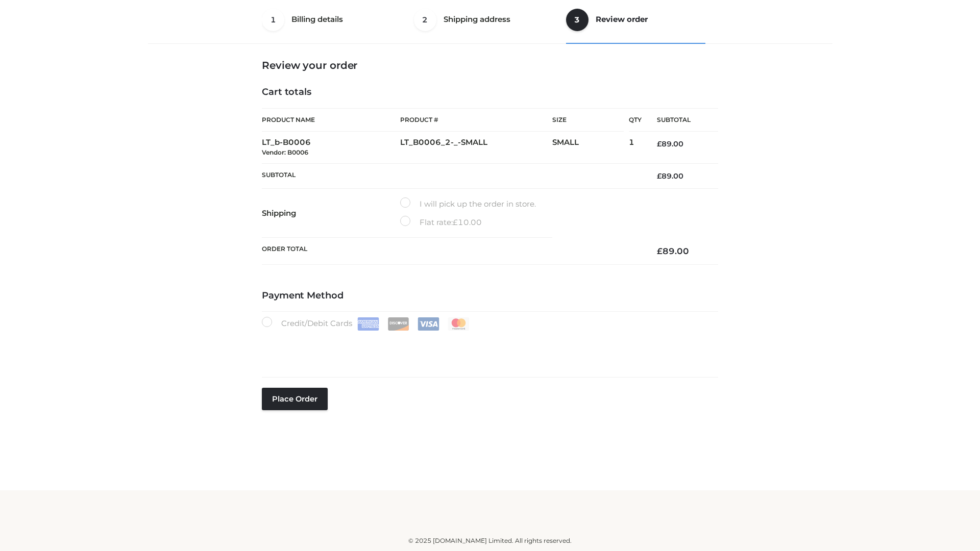  I want to click on th: Qty, so click(635, 120).